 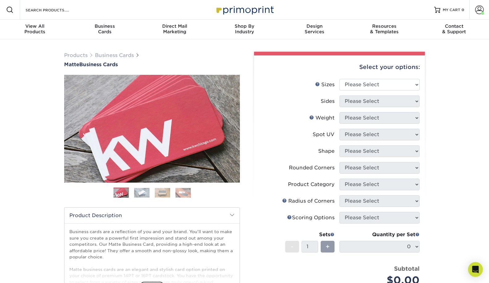 I want to click on div: & Templates, so click(x=384, y=29).